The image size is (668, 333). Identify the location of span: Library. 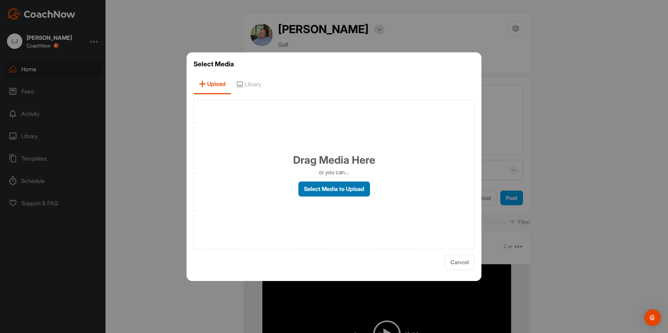
(249, 84).